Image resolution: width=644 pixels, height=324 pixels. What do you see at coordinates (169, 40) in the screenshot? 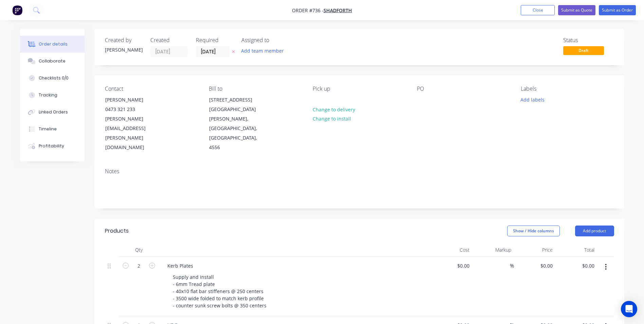
I see `div: Created` at bounding box center [169, 40].